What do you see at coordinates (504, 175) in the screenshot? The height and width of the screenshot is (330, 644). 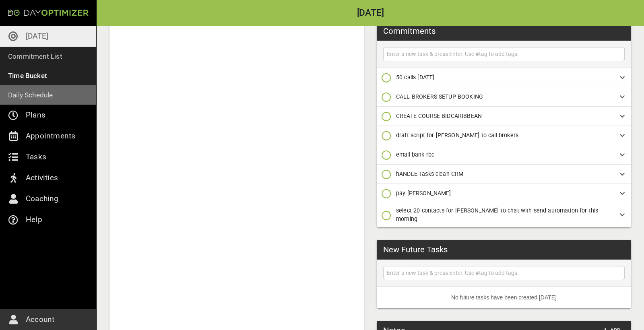 I see `div: hANDLE Tasks clean CRM` at bounding box center [504, 175].